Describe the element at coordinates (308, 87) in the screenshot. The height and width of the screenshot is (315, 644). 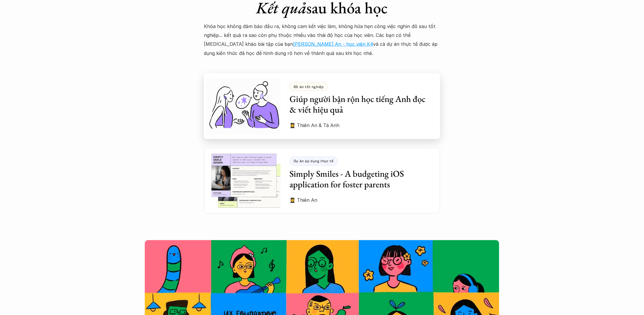
I see `p: Đồ án tốt nghiệp` at that location.